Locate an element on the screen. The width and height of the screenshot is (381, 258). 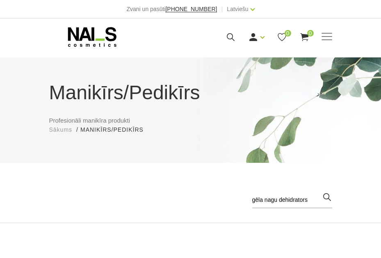
h1: Manikīrs/Pedikīrs is located at coordinates (190, 93).